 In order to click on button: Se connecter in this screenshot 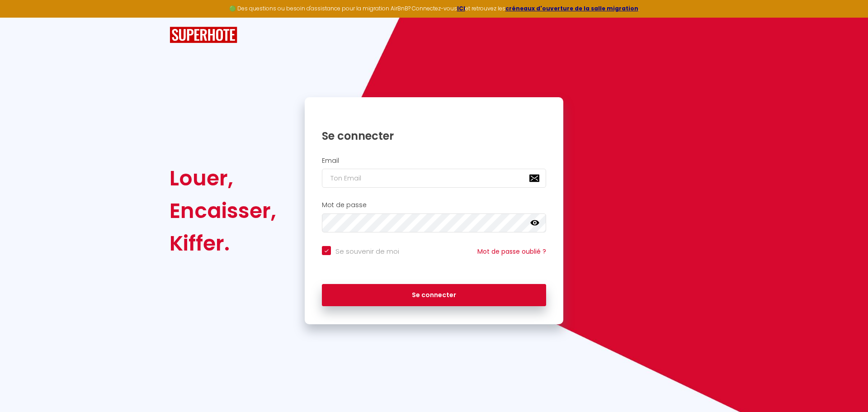, I will do `click(434, 295)`.